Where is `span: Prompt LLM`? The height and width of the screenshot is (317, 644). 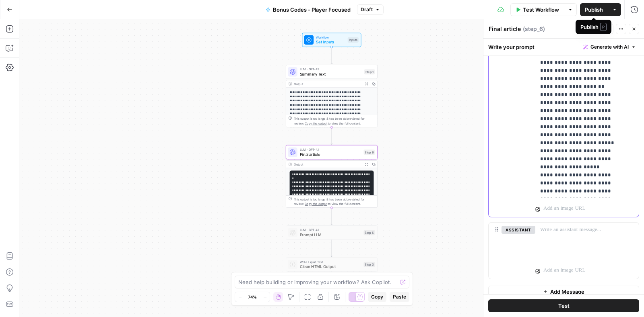 span: Prompt LLM is located at coordinates (330, 235).